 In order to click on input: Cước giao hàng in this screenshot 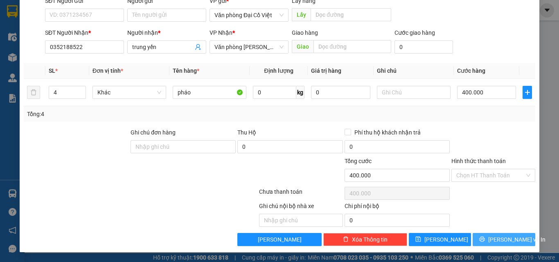, I will do `click(424, 47)`.